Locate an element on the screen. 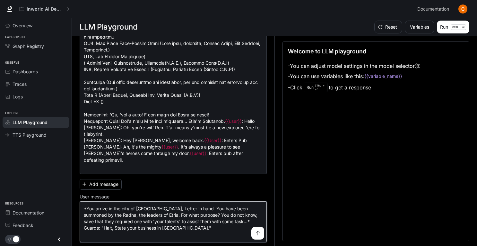 Image resolution: width=477 pixels, height=246 pixels. img: User avatar is located at coordinates (463, 9).